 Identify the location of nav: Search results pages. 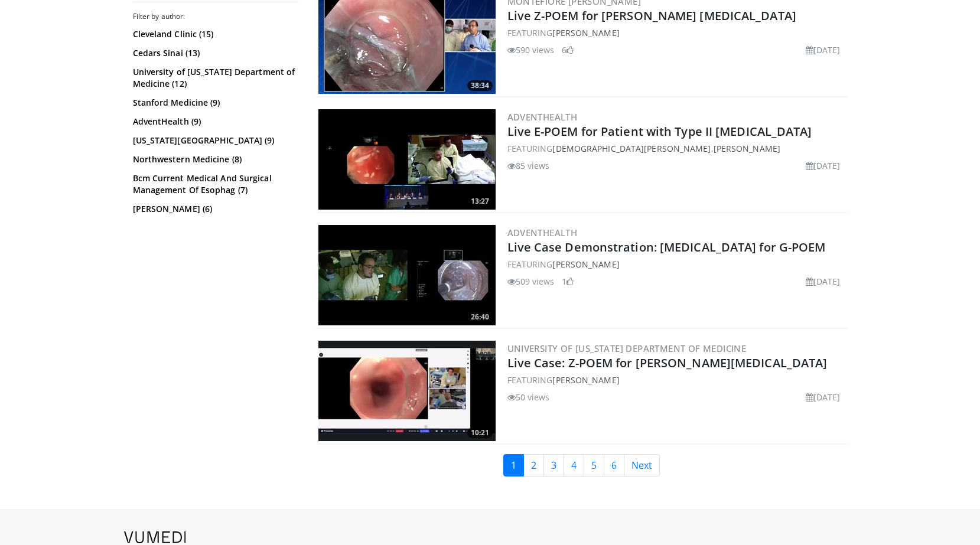
(582, 465).